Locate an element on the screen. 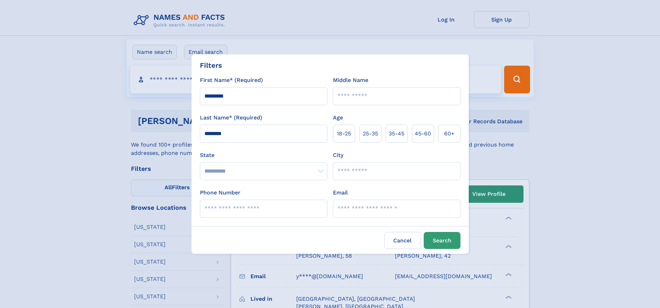 This screenshot has height=308, width=660. label: Middle Name is located at coordinates (351, 80).